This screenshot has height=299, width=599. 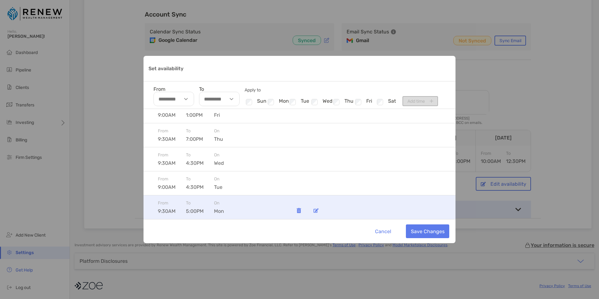 What do you see at coordinates (386, 102) in the screenshot?
I see `li: sat` at bounding box center [386, 102].